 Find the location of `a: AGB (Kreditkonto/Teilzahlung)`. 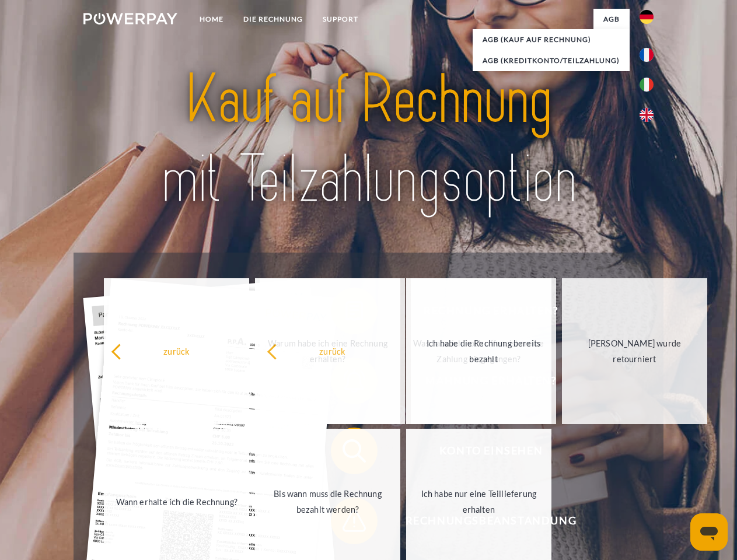

a: AGB (Kreditkonto/Teilzahlung) is located at coordinates (551, 60).